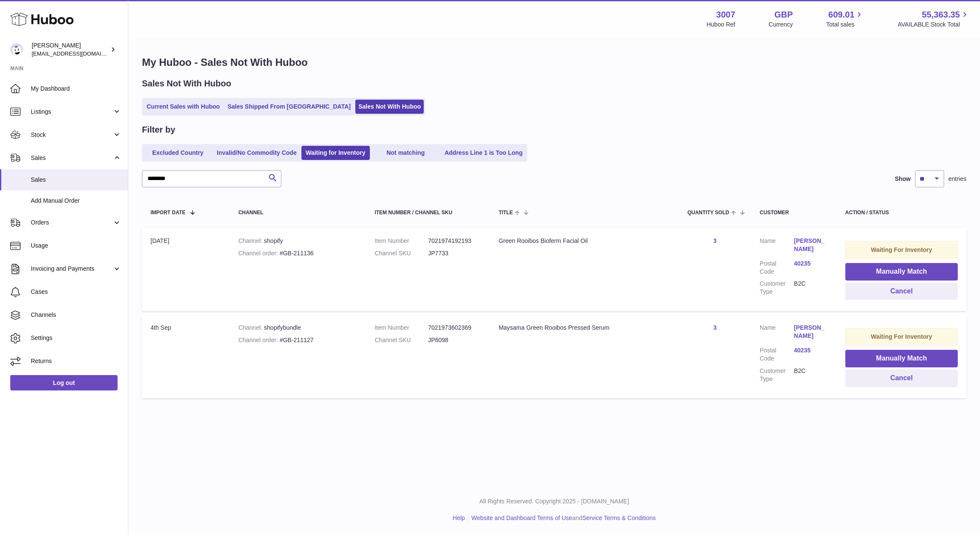 This screenshot has width=980, height=535. I want to click on span: Add Manual Order, so click(76, 201).